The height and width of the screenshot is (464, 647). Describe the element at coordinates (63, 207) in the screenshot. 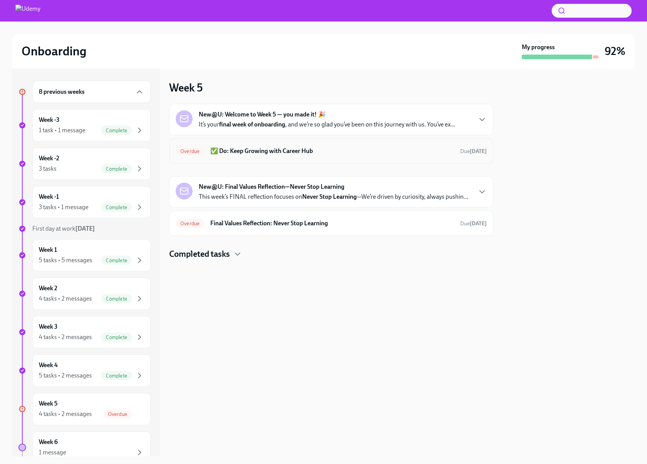

I see `div: 3 tasks • 1 message` at that location.